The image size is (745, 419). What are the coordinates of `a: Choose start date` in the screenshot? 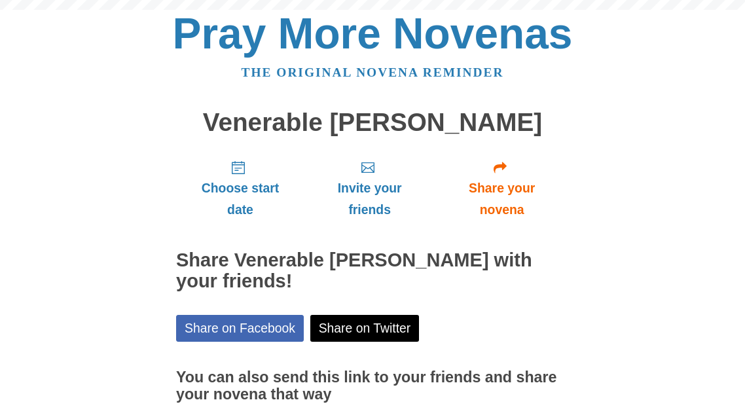 It's located at (240, 188).